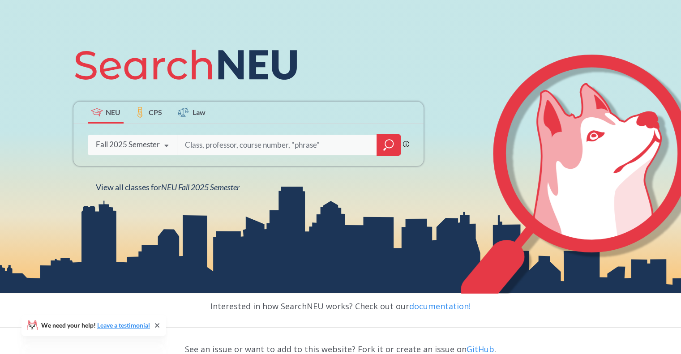  Describe the element at coordinates (128, 145) in the screenshot. I see `div: Fall 2025 Semester` at that location.